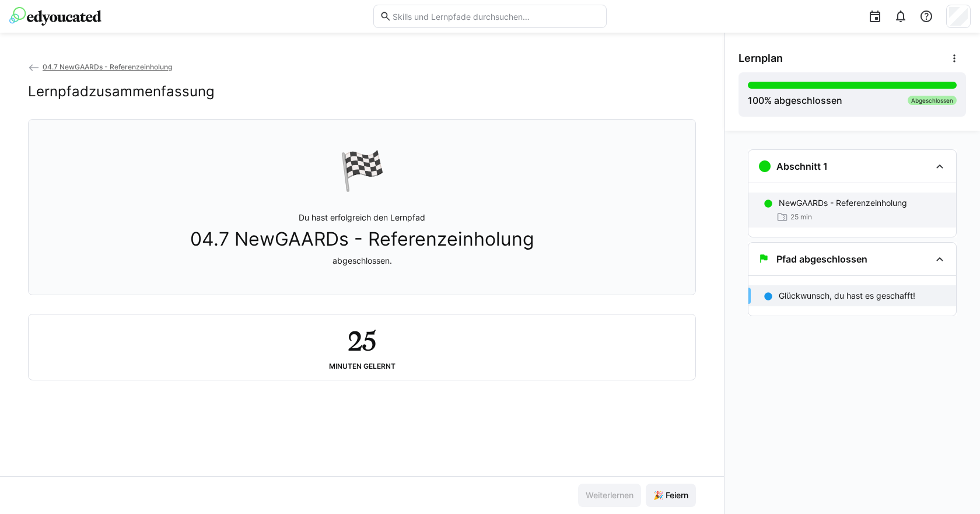  What do you see at coordinates (761, 58) in the screenshot?
I see `span: Lernplan` at bounding box center [761, 58].